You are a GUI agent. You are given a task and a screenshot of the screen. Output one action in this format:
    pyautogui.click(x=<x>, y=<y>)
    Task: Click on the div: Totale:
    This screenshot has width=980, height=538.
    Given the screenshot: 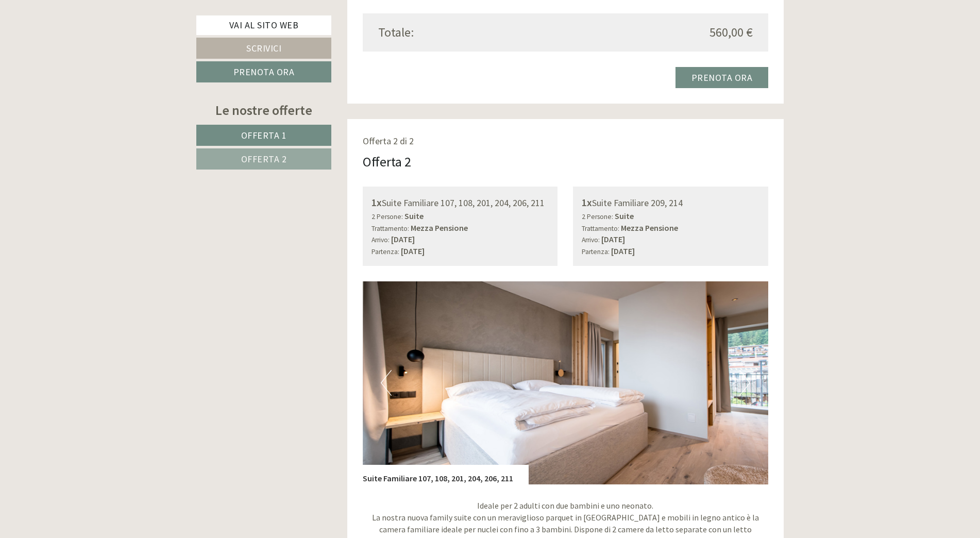 What is the action you would take?
    pyautogui.click(x=468, y=32)
    